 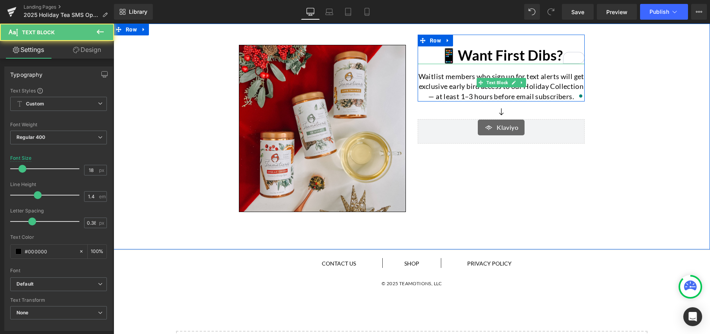 What do you see at coordinates (59, 300) in the screenshot?
I see `div: Text Transform` at bounding box center [59, 300].